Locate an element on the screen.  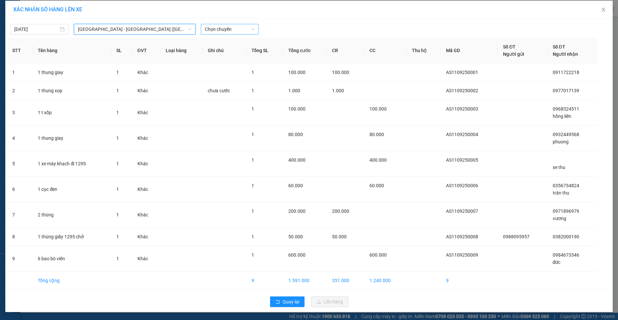
span: AS1109250007 is located at coordinates (462, 211).